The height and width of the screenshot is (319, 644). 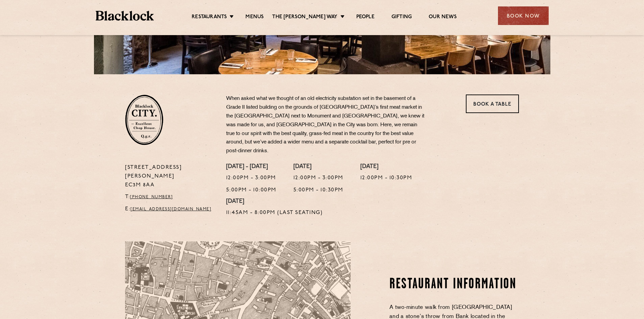 What do you see at coordinates (386, 178) in the screenshot?
I see `p: 12:00pm - 10:30pm` at bounding box center [386, 178].